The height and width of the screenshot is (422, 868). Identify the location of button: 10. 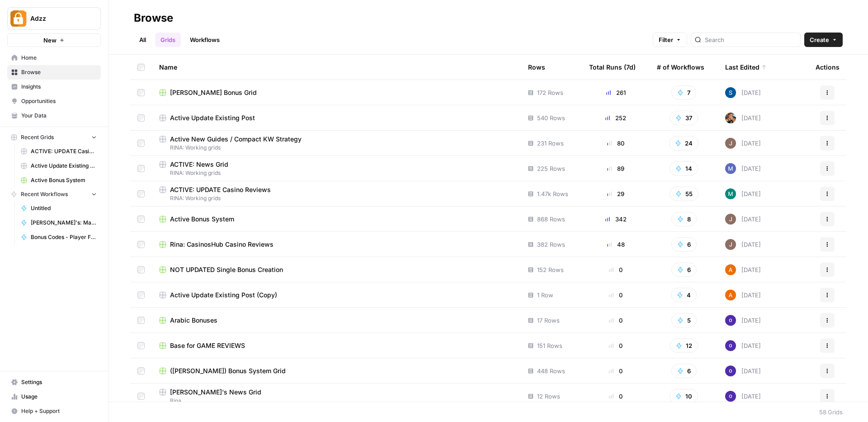
(684, 397).